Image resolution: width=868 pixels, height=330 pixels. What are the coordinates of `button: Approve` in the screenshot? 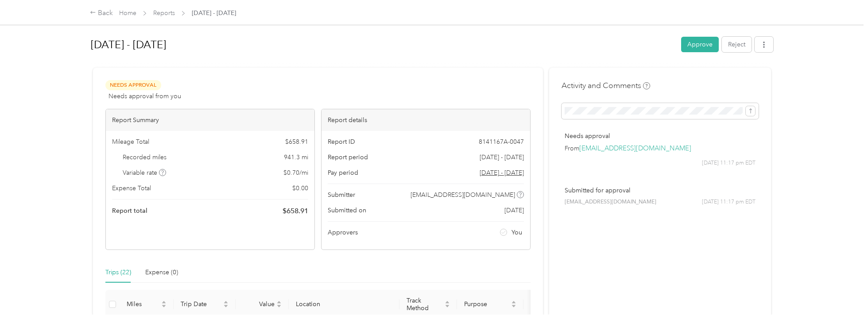 It's located at (700, 45).